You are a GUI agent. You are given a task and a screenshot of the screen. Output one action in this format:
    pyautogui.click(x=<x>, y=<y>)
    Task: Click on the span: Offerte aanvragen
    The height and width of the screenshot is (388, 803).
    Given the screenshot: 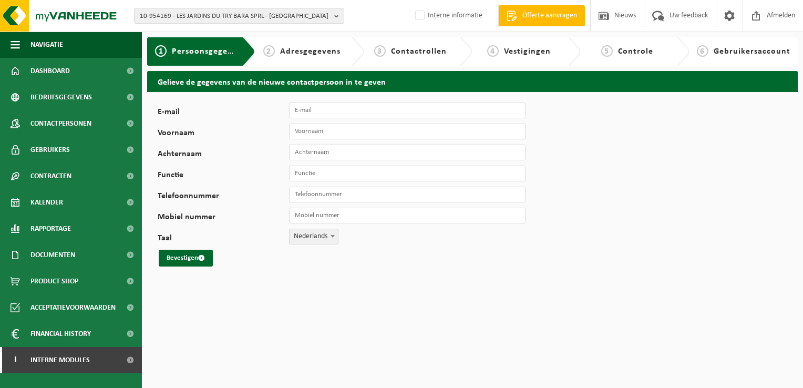 What is the action you would take?
    pyautogui.click(x=550, y=16)
    